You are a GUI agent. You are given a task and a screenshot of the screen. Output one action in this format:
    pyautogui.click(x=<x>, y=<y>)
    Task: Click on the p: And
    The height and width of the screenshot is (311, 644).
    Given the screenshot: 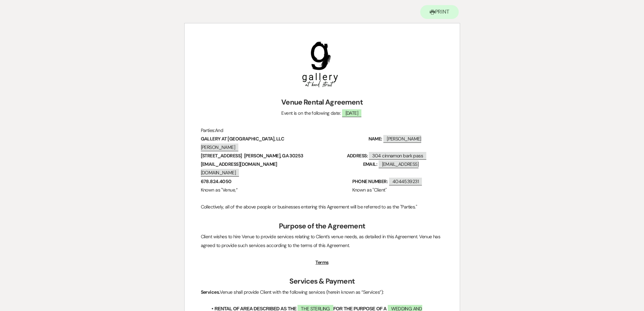 What is the action you would take?
    pyautogui.click(x=322, y=131)
    